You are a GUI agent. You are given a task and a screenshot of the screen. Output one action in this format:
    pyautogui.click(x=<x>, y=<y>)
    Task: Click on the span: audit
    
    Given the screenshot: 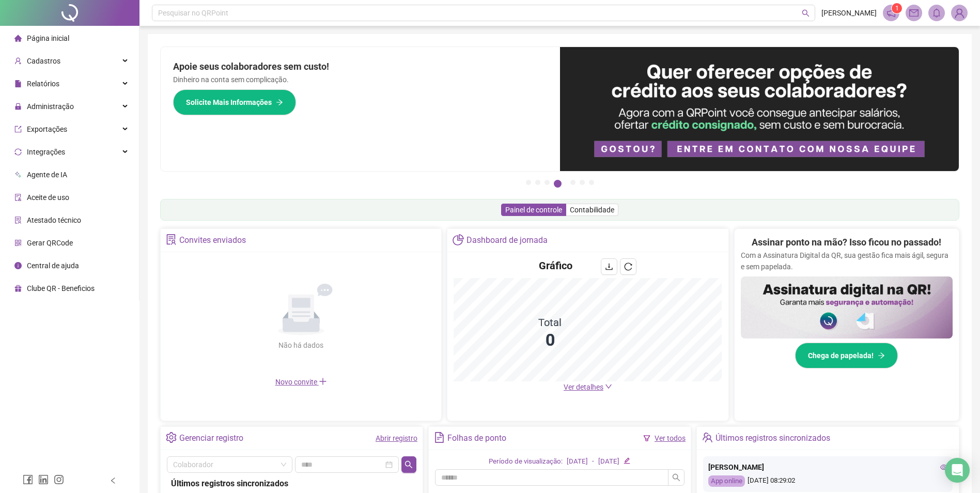 What is the action you would take?
    pyautogui.click(x=18, y=198)
    